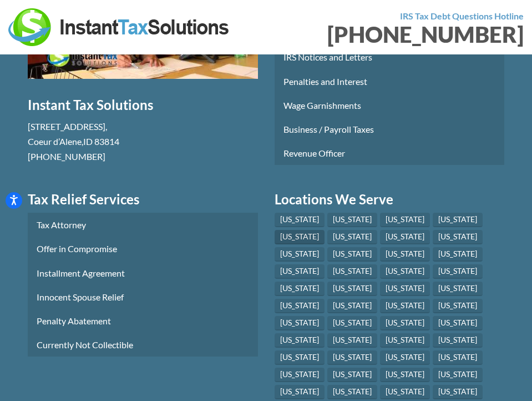  Describe the element at coordinates (143, 105) in the screenshot. I see `h4: Instant Tax Solutions` at that location.